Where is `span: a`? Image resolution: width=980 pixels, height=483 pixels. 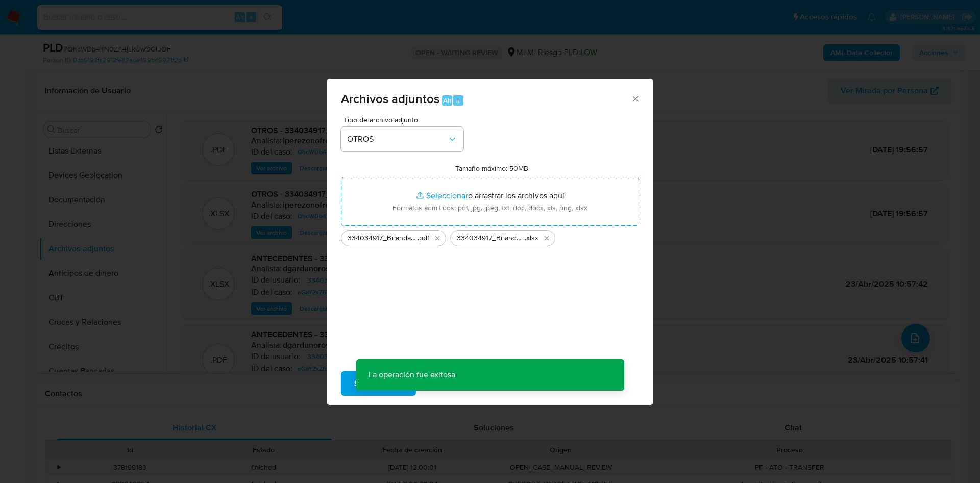 span: a is located at coordinates (458, 100).